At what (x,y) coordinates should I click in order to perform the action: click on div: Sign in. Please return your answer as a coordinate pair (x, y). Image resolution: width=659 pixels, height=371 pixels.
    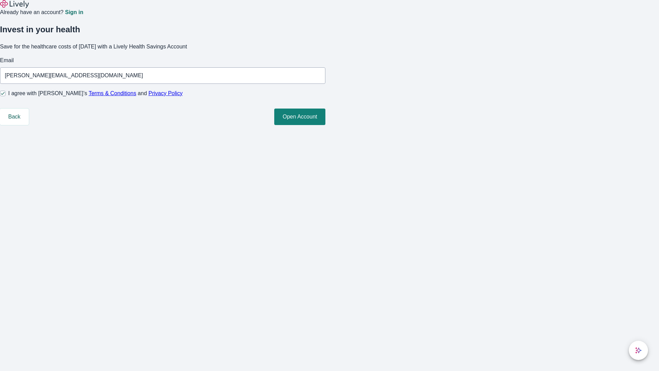
    Looking at the image, I should click on (74, 12).